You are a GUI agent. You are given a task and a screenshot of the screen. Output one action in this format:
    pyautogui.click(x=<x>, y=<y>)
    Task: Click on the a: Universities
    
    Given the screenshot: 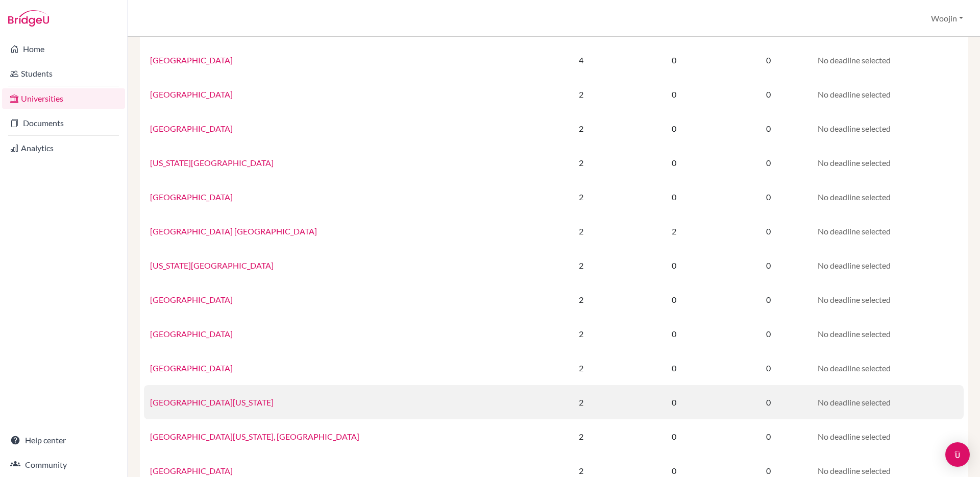 What is the action you would take?
    pyautogui.click(x=63, y=99)
    